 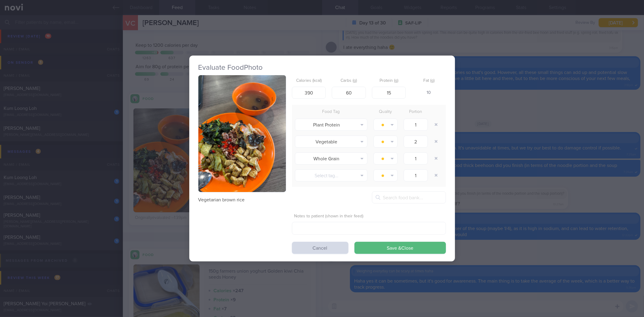 What do you see at coordinates (349, 92) in the screenshot?
I see `input: 33` at bounding box center [349, 92].